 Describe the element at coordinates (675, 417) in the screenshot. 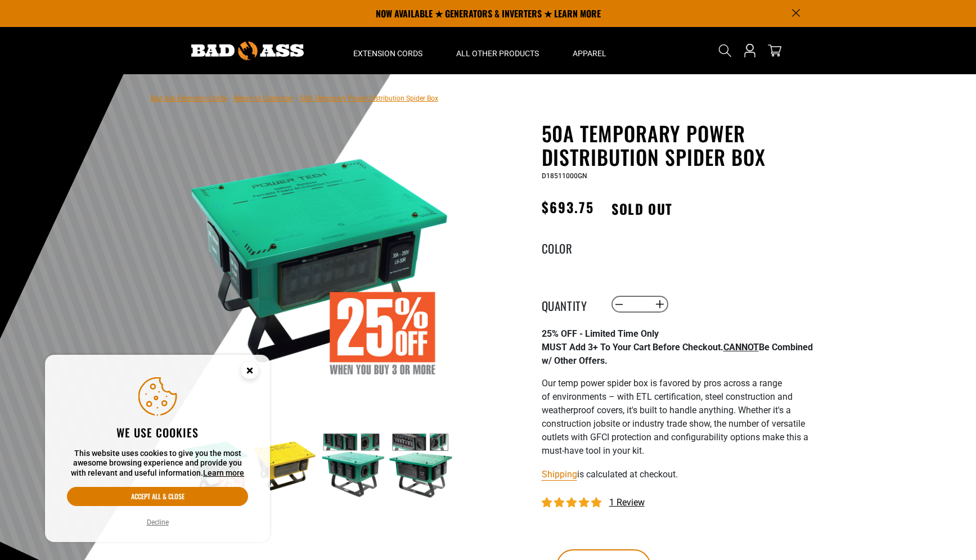

I see `span: Our temp power spider box is favored by pros across a range of environments – with ETL certificat...` at that location.